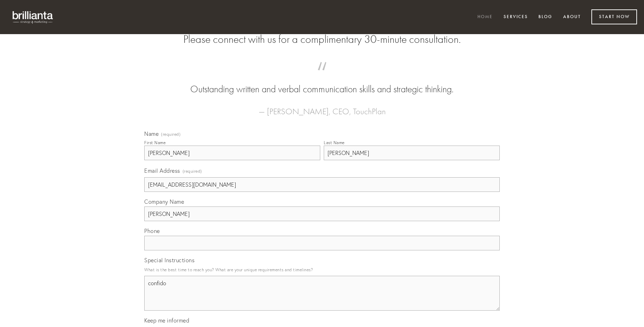 The width and height of the screenshot is (644, 327). I want to click on span: Email Address, so click(162, 171).